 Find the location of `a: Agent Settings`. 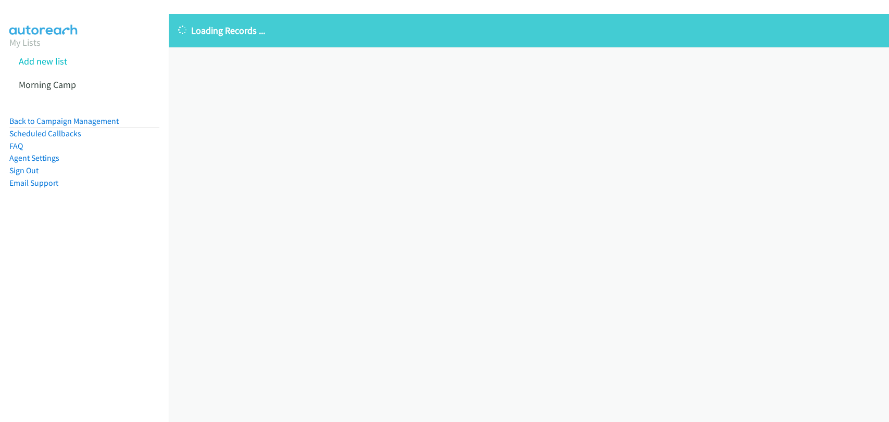

a: Agent Settings is located at coordinates (34, 158).